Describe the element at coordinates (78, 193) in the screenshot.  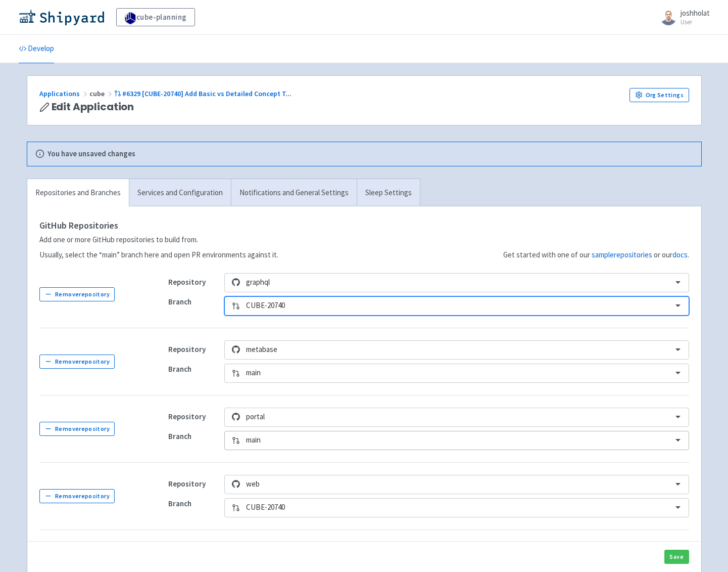
I see `a: Repositories and Branches` at that location.